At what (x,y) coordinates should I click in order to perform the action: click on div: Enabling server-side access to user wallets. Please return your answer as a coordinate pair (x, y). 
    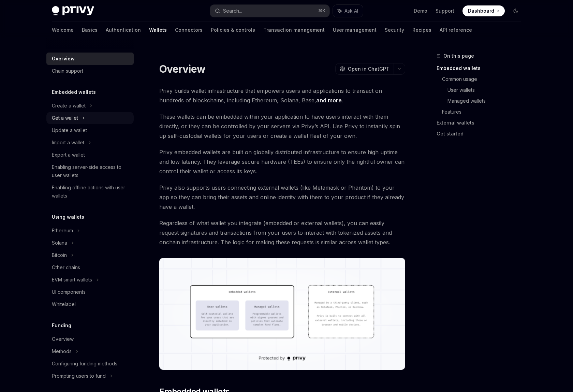
    Looking at the image, I should click on (91, 171).